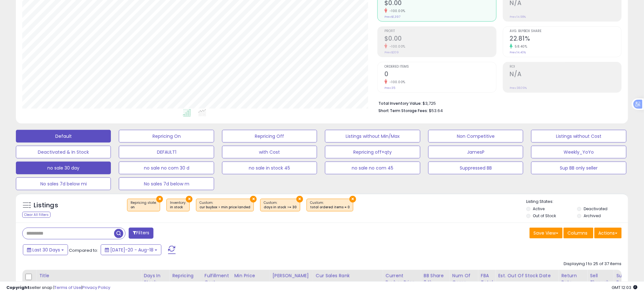 This screenshot has height=294, width=644. Describe the element at coordinates (58, 287) in the screenshot. I see `div: seller snap | |` at that location.